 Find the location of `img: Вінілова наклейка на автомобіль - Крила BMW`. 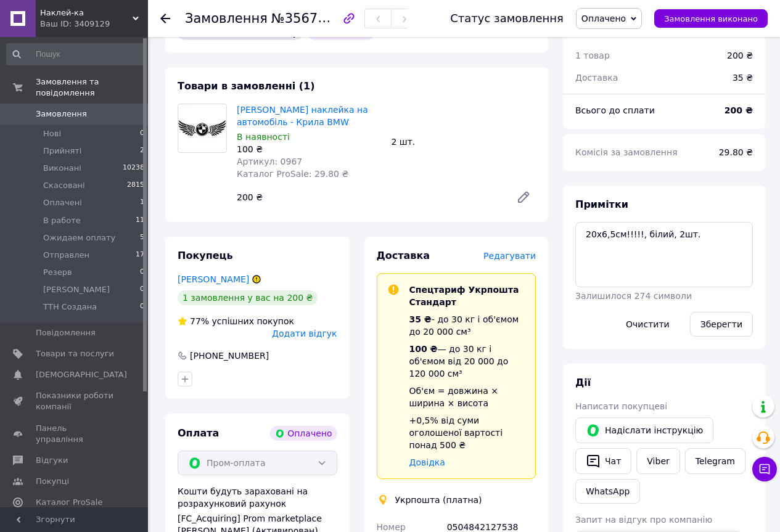

img: Вінілова наклейка на автомобіль - Крила BMW is located at coordinates (202, 128).